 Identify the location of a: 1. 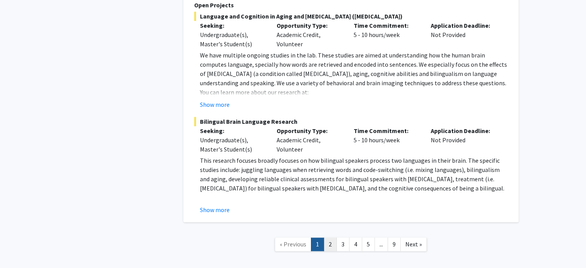
(317, 244).